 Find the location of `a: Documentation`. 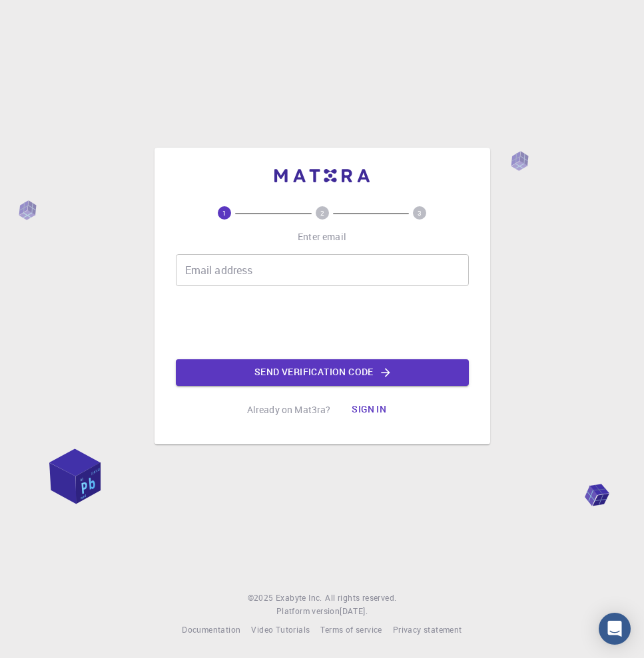

a: Documentation is located at coordinates (211, 630).